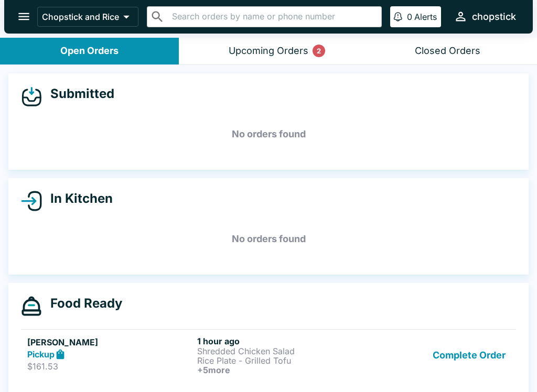 This screenshot has height=392, width=537. Describe the element at coordinates (110, 367) in the screenshot. I see `p: $161.53` at that location.